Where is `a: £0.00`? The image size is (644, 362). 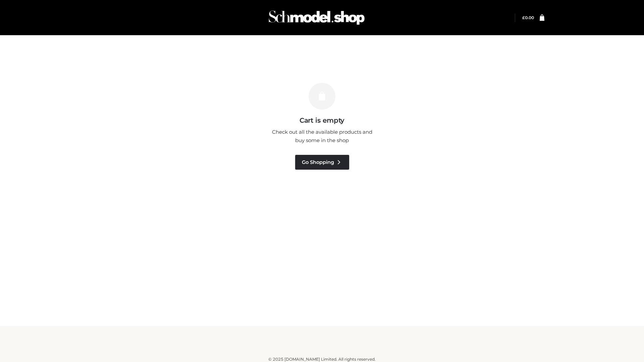 a: £0.00 is located at coordinates (528, 17).